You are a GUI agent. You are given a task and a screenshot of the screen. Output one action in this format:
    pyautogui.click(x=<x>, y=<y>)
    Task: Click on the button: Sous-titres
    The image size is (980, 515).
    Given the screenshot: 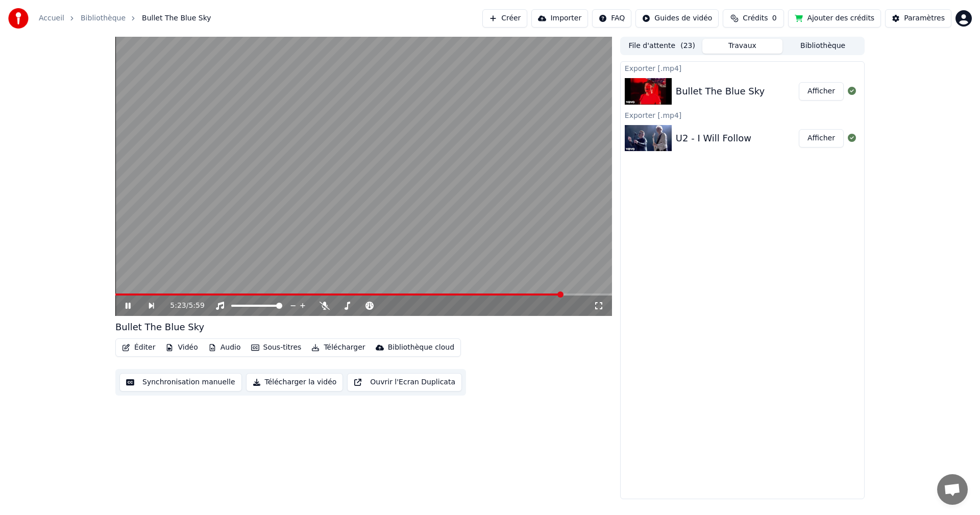 What is the action you would take?
    pyautogui.click(x=276, y=348)
    